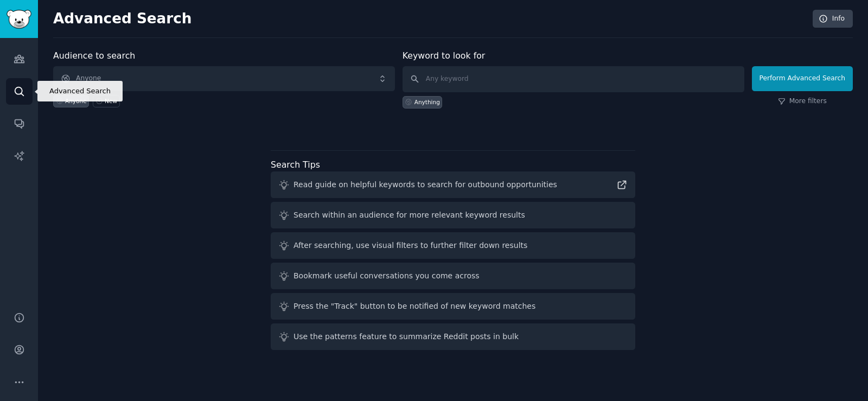 This screenshot has width=868, height=401. Describe the element at coordinates (802, 101) in the screenshot. I see `a: More filters` at that location.